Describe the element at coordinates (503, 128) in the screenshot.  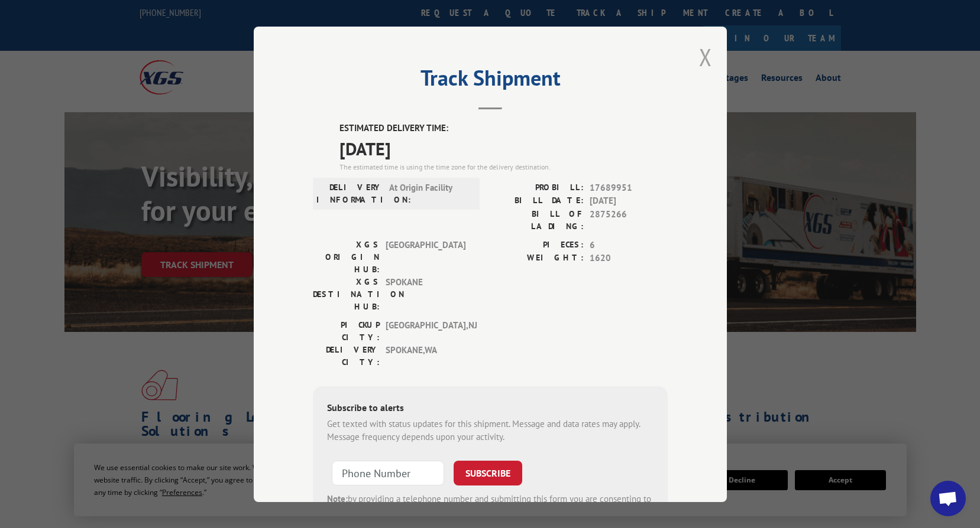
I see `label: ESTIMATED DELIVERY TIME:` at that location.